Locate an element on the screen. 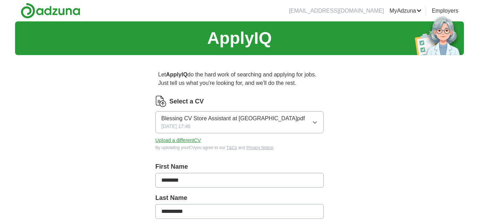 This screenshot has height=222, width=479. h1: ApplyIQ is located at coordinates (239, 38).